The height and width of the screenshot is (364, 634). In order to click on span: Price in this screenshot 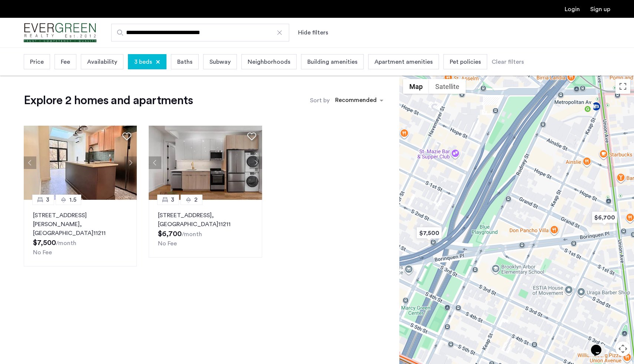, I will do `click(37, 62)`.